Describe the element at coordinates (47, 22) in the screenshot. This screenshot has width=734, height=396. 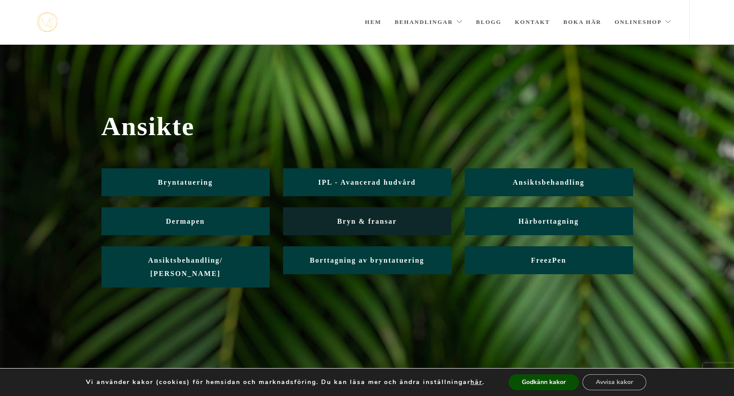
I see `img: mjstudio` at that location.